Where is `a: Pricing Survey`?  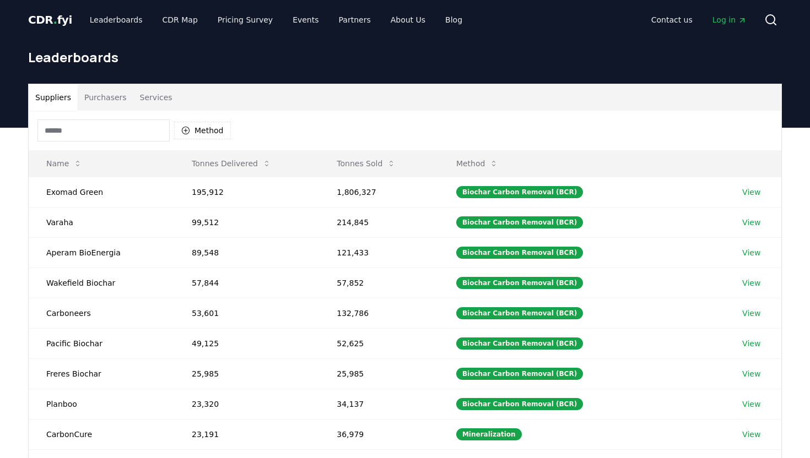
a: Pricing Survey is located at coordinates (245, 20).